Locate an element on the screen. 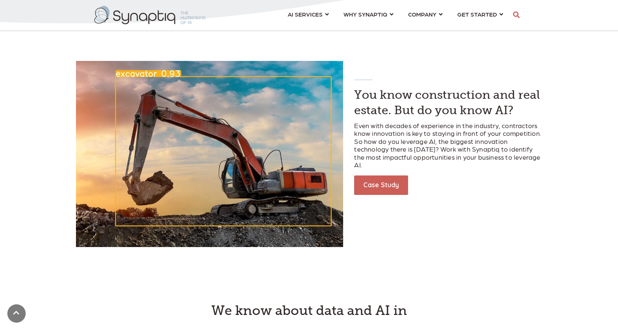 This screenshot has width=618, height=330. span: COMPANY is located at coordinates (422, 14).